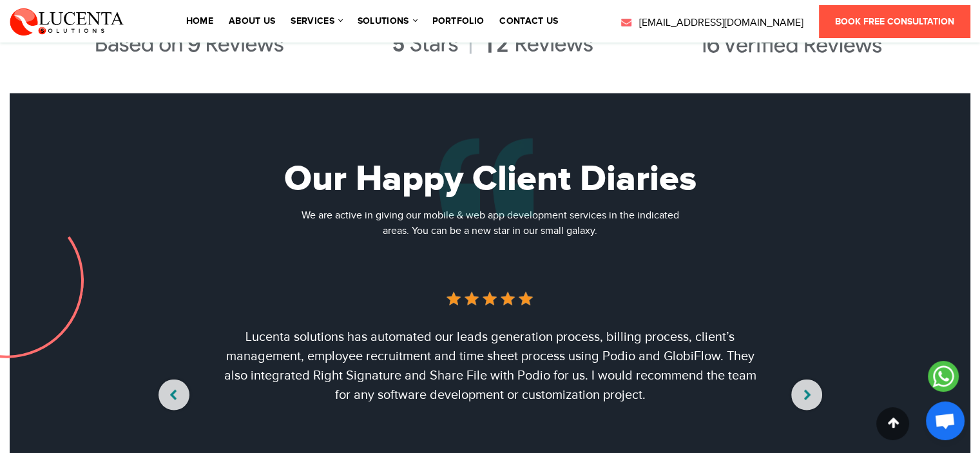 The height and width of the screenshot is (453, 980). I want to click on img: Lucenta Solutions, so click(67, 21).